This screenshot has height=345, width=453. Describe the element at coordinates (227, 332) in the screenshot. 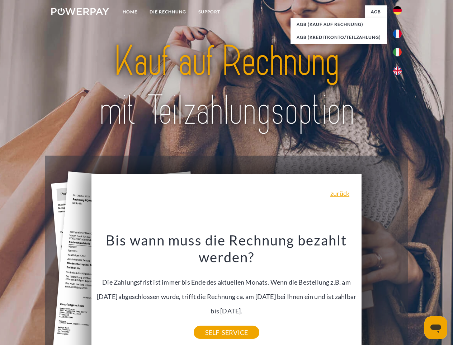

I see `a: SELF-SERVICE` at that location.